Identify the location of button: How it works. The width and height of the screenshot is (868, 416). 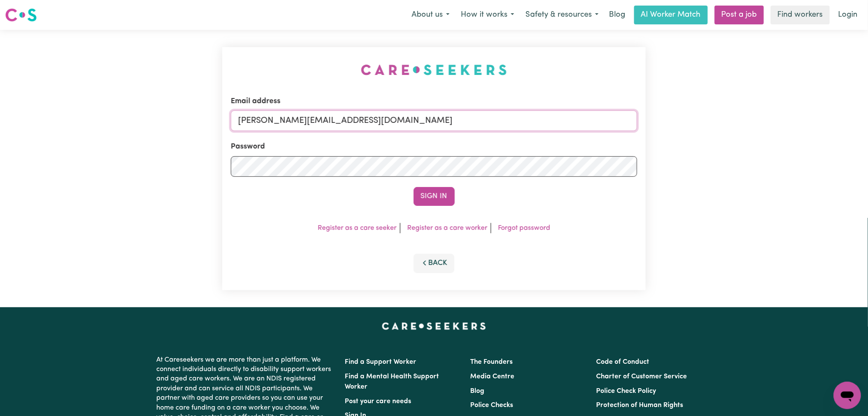
(487, 15).